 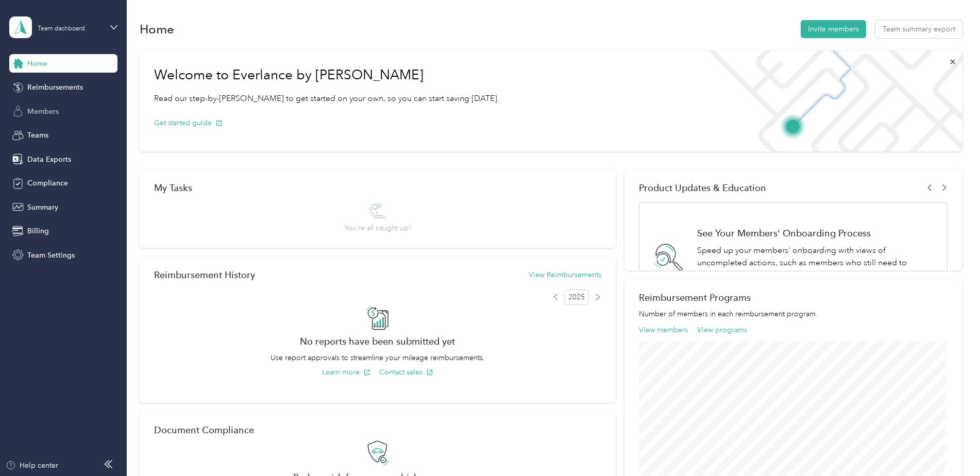 I want to click on span: Summary, so click(x=43, y=207).